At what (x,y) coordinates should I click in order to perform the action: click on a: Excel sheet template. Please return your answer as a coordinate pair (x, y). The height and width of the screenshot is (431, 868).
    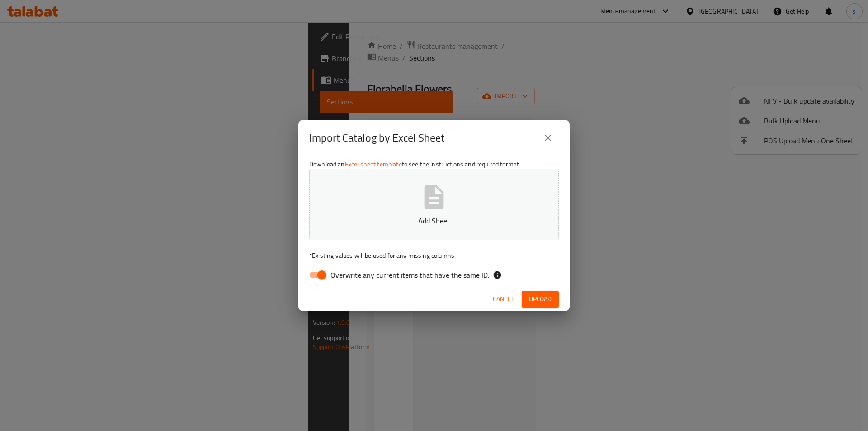
    Looking at the image, I should click on (373, 164).